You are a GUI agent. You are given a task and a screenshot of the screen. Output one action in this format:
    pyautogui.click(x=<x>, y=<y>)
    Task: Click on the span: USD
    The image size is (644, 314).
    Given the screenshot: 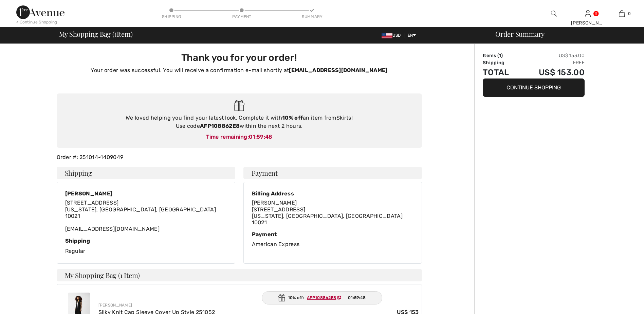 What is the action you would take?
    pyautogui.click(x=392, y=36)
    